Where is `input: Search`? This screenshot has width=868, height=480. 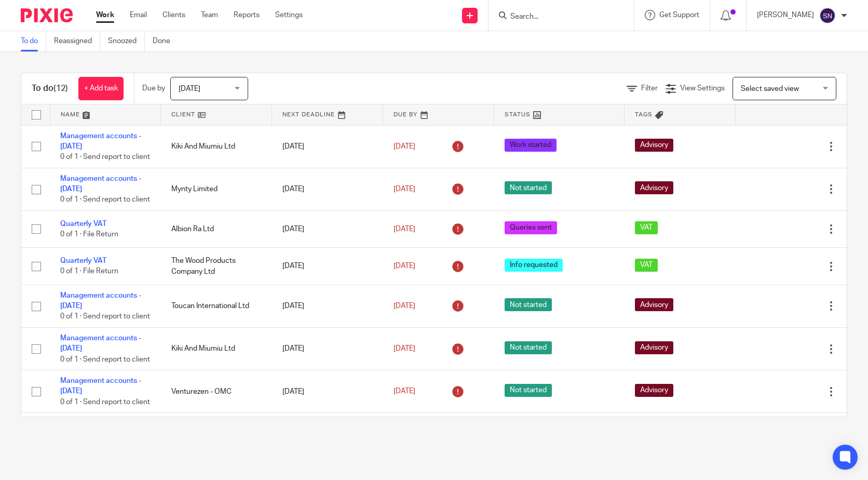 input: Search is located at coordinates (556, 17).